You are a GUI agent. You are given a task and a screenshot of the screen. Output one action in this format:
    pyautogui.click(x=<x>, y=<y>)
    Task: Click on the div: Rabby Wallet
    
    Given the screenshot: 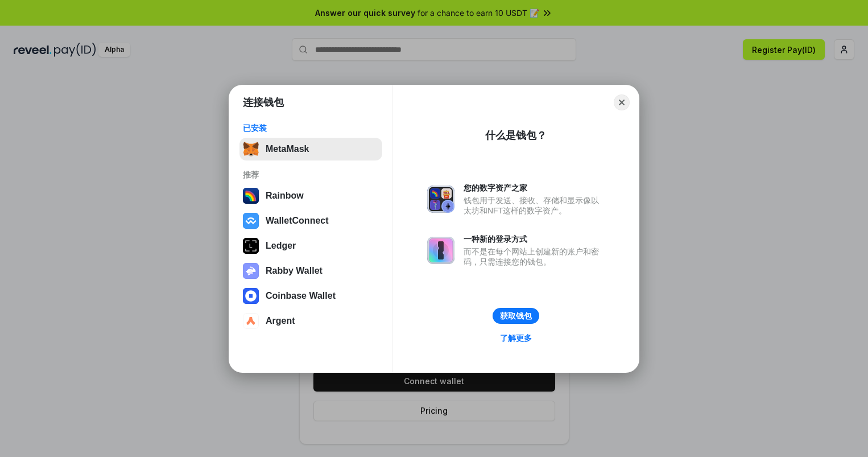 What is the action you would take?
    pyautogui.click(x=294, y=271)
    